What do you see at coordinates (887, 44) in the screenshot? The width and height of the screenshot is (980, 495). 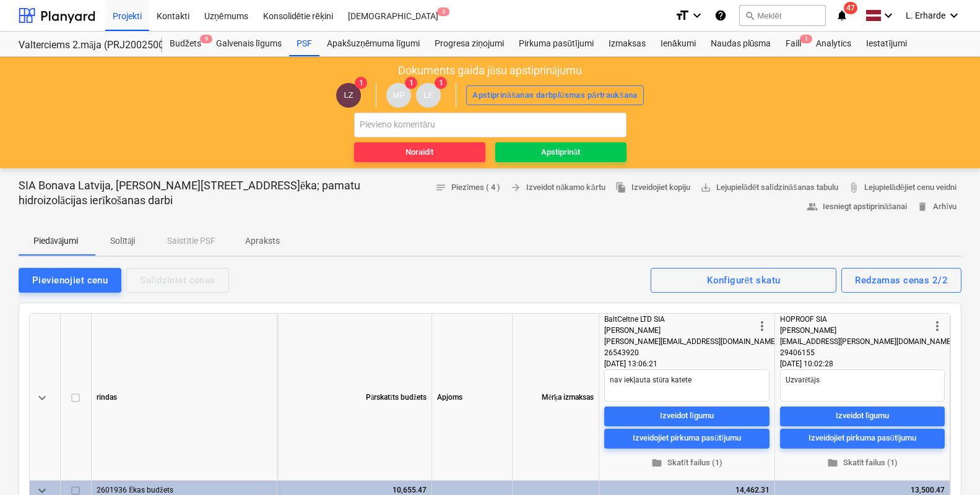 I see `a: Iestatījumi` at bounding box center [887, 44].